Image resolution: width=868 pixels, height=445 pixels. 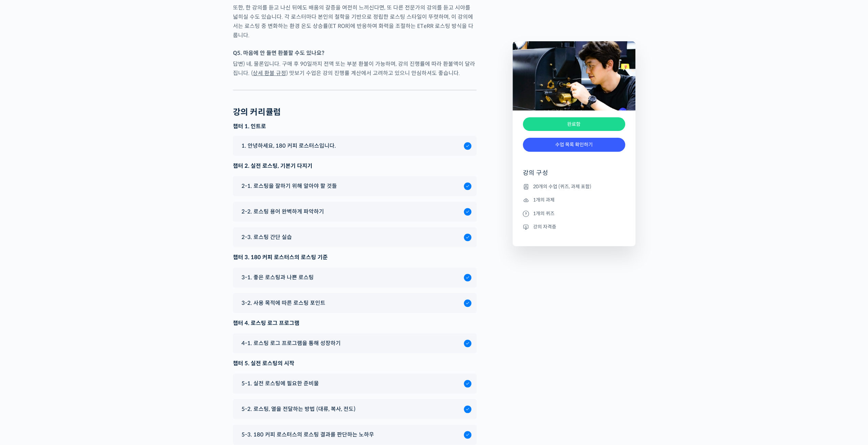 I want to click on a: 3-1. 좋은 로스팅과 나쁜 로스팅, so click(x=355, y=277).